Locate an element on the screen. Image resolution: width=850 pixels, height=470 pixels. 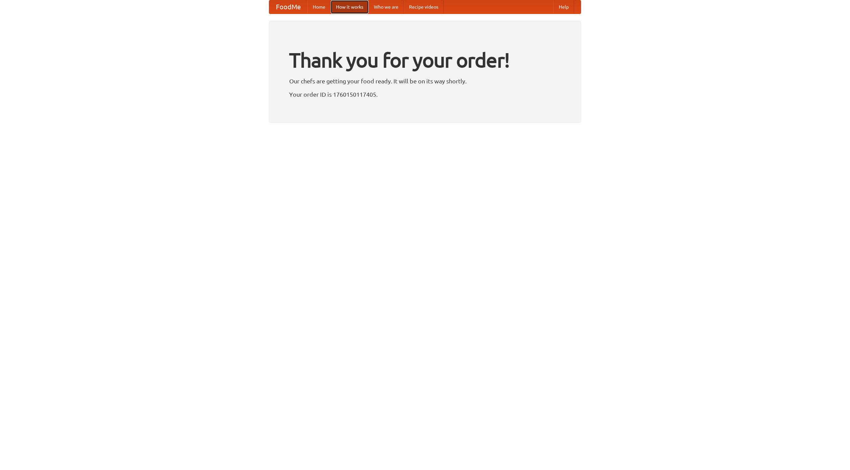
a: Recipe videos is located at coordinates (424, 7).